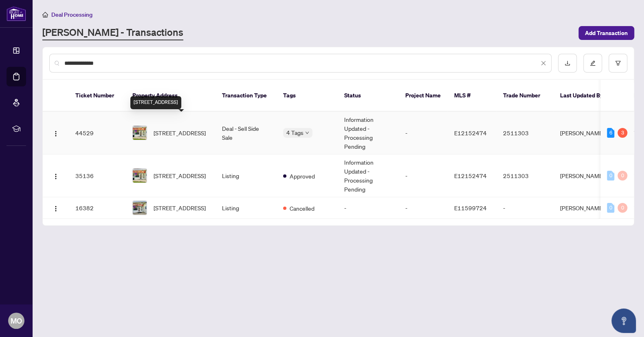 Image resolution: width=644 pixels, height=337 pixels. Describe the element at coordinates (45, 14) in the screenshot. I see `span: home` at that location.